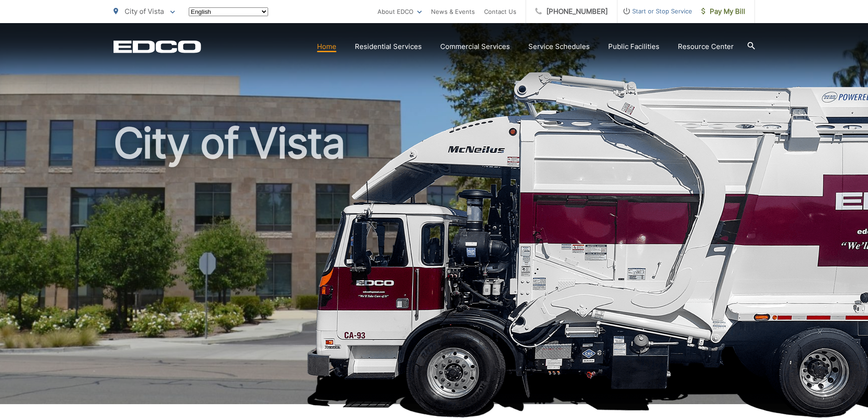 This screenshot has height=418, width=868. What do you see at coordinates (400, 11) in the screenshot?
I see `a: About EDCO` at bounding box center [400, 11].